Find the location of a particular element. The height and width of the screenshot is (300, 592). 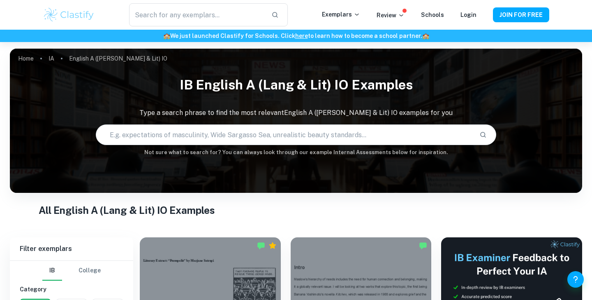

a: IA is located at coordinates (51, 58).